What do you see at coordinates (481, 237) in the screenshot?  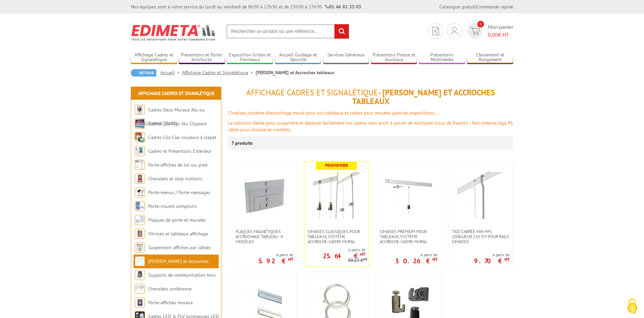 I see `span: Tige carrée 4x4 mm, longueur 150 cm pour rails cimaises` at bounding box center [481, 237].